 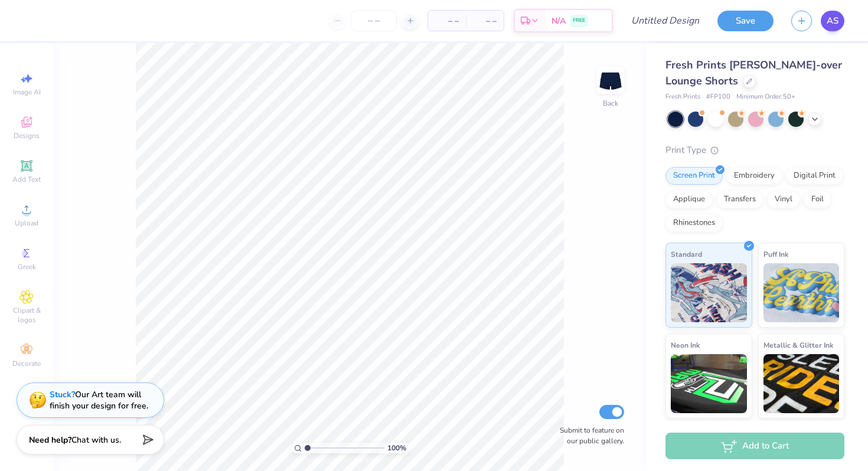 I want to click on div: Digital Print, so click(x=814, y=176).